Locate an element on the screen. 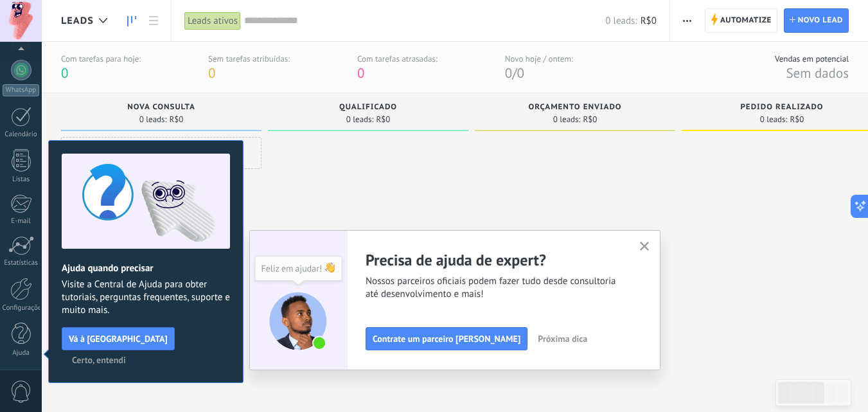 The image size is (868, 412). span: Qualificado is located at coordinates (368, 107).